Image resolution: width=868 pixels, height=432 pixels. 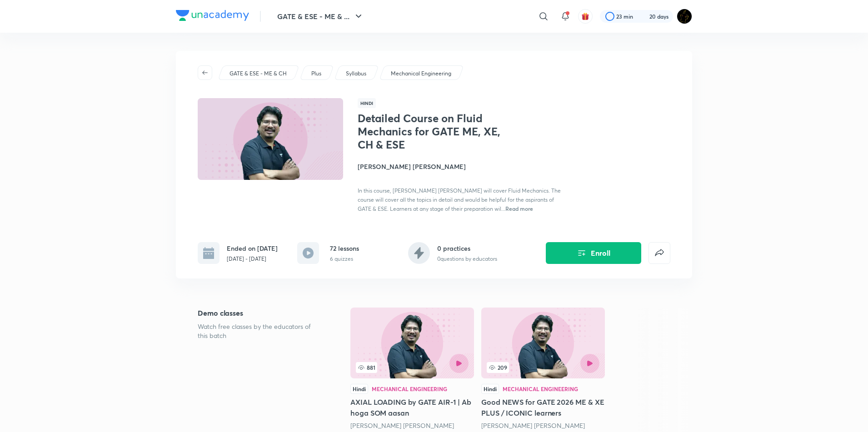 What do you see at coordinates (367, 103) in the screenshot?
I see `span: Hindi` at bounding box center [367, 103].